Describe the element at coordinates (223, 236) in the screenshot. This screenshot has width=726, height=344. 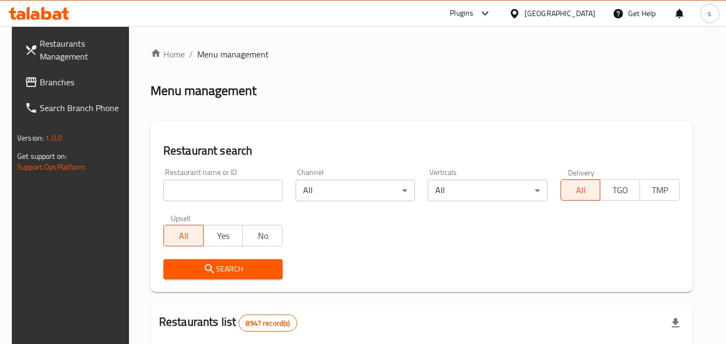
I see `button: Yes` at that location.